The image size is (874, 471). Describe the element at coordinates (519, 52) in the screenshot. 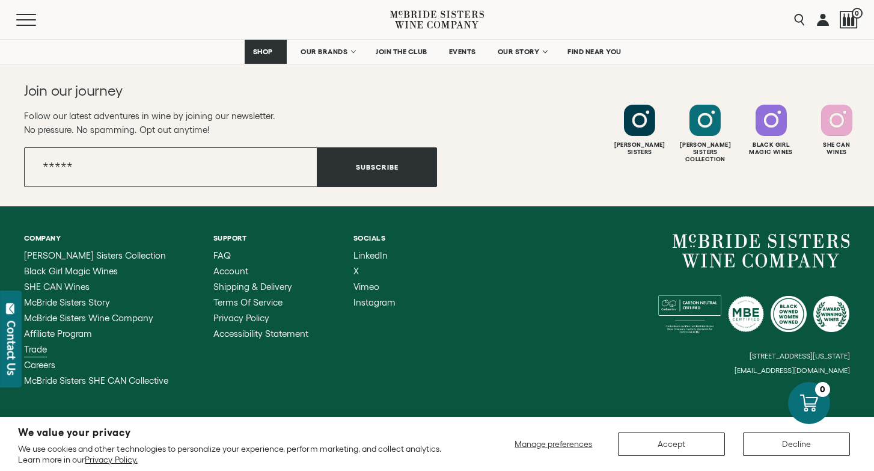

I see `span: OUR STORY` at that location.